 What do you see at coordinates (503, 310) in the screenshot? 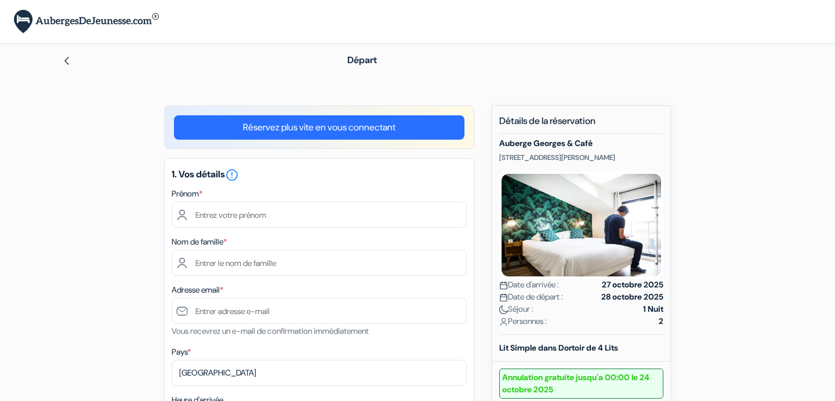
I see `img: moon.svg` at bounding box center [503, 310].